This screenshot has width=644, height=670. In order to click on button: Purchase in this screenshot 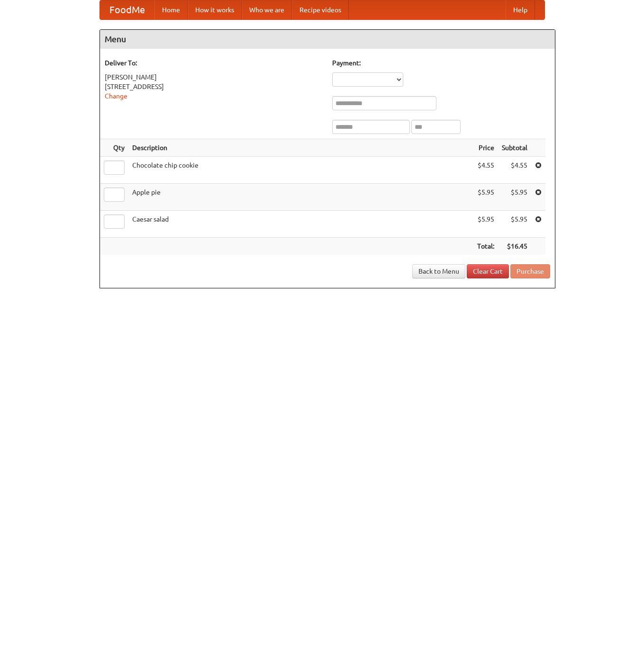, I will do `click(530, 271)`.